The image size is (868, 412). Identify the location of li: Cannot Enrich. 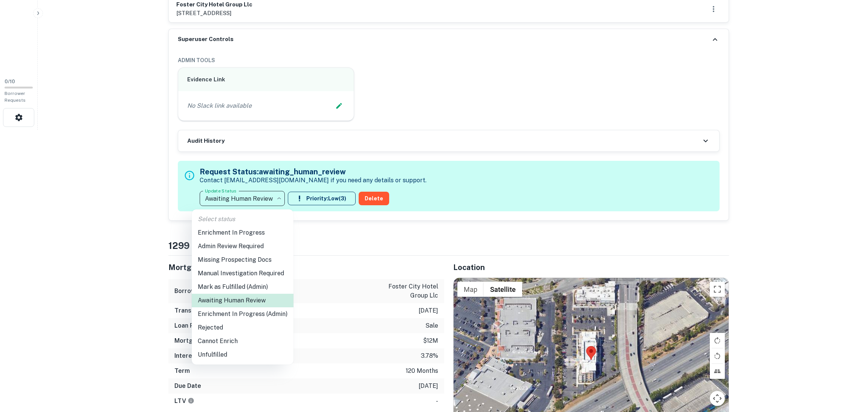
(243, 341).